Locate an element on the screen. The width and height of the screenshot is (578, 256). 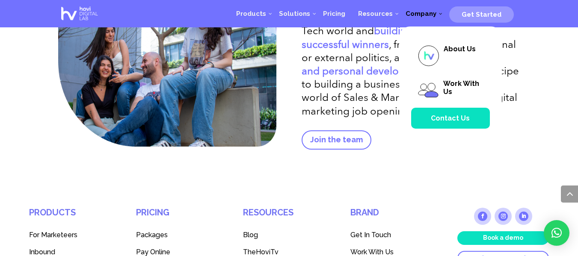
a: Pricing is located at coordinates (334, 14).